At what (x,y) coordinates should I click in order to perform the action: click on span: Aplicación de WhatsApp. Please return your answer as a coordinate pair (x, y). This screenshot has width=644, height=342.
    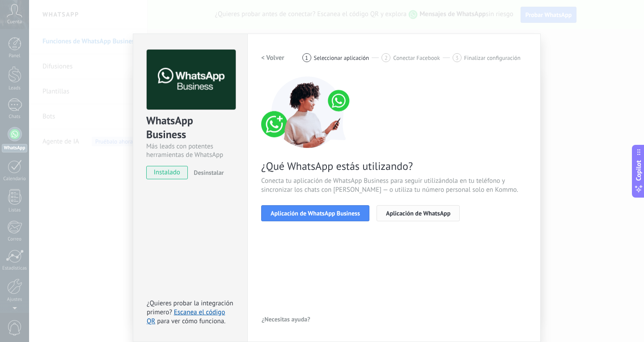
    Looking at the image, I should click on (419, 213).